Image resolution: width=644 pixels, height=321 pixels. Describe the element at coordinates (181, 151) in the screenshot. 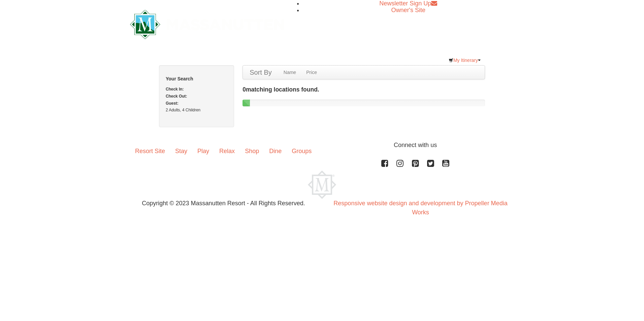

I see `a: Stay` at that location.